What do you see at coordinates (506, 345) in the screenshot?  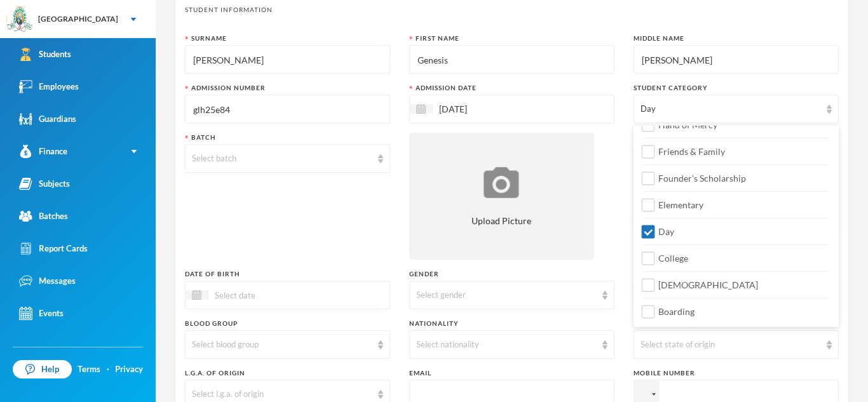 I see `div: Select nationality` at bounding box center [506, 345].